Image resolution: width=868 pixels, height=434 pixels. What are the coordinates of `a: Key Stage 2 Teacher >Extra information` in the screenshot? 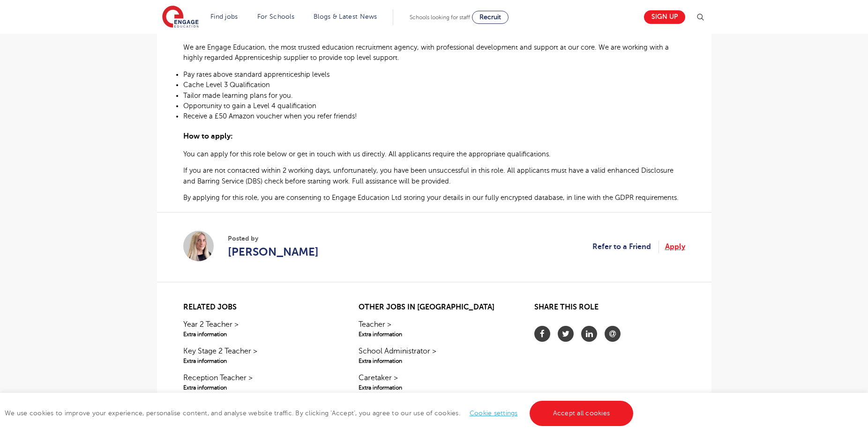 It's located at (258, 355).